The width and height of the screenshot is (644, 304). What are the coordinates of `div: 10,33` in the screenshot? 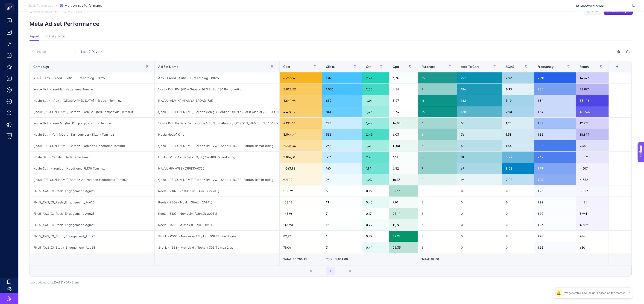 It's located at (404, 179).